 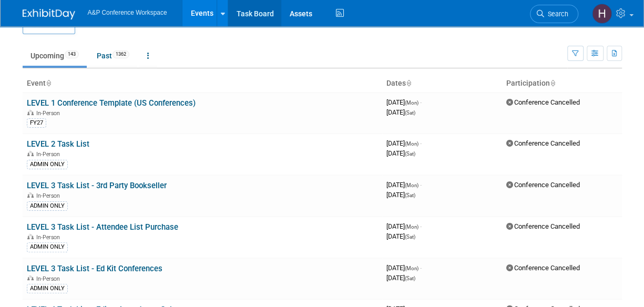 I want to click on span: Search, so click(x=556, y=14).